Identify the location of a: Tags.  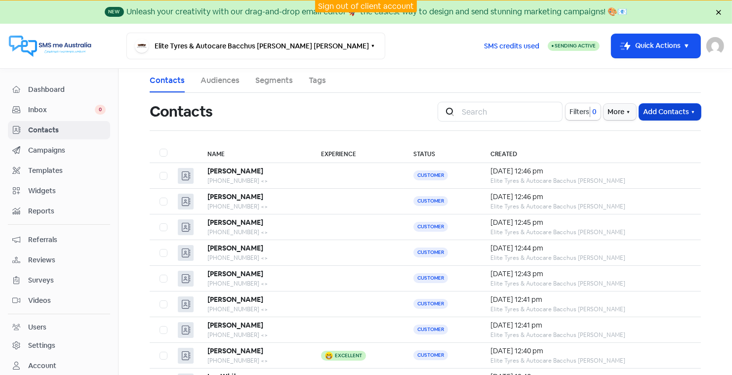
(317, 80).